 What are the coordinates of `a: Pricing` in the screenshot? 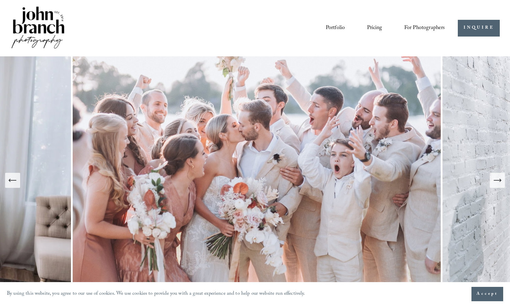 It's located at (375, 28).